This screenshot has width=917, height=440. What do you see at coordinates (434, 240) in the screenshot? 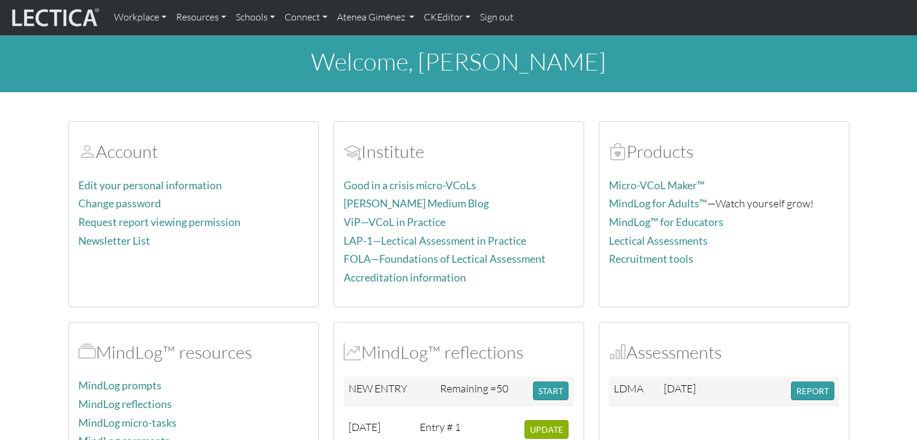
I see `a: LAP-1—Lectical Assessment in Practice` at bounding box center [434, 240].